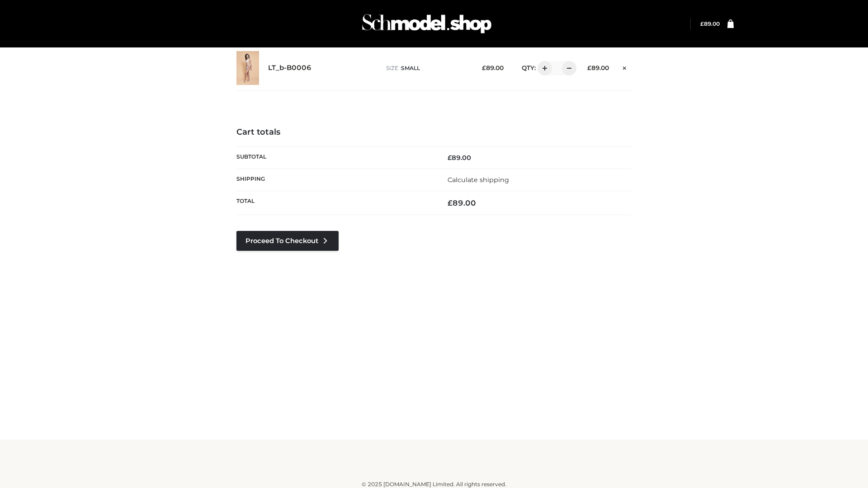 The width and height of the screenshot is (868, 488). Describe the element at coordinates (710, 24) in the screenshot. I see `a: £89.00` at that location.